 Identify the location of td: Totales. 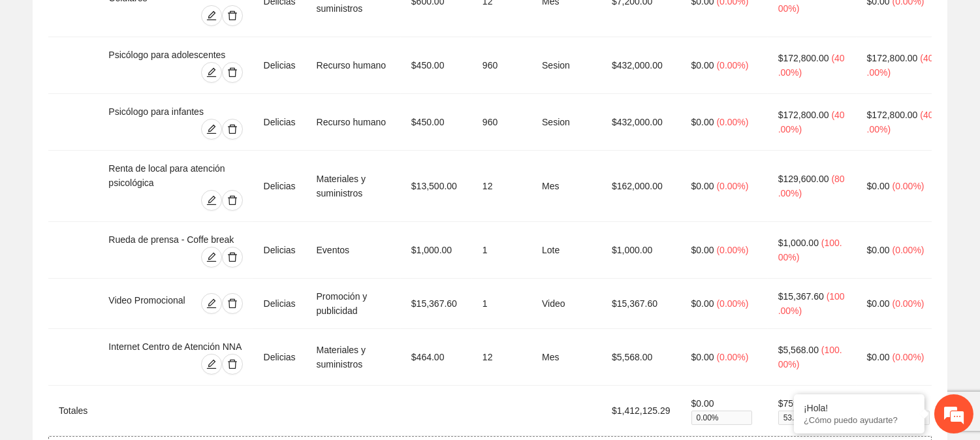
(73, 411).